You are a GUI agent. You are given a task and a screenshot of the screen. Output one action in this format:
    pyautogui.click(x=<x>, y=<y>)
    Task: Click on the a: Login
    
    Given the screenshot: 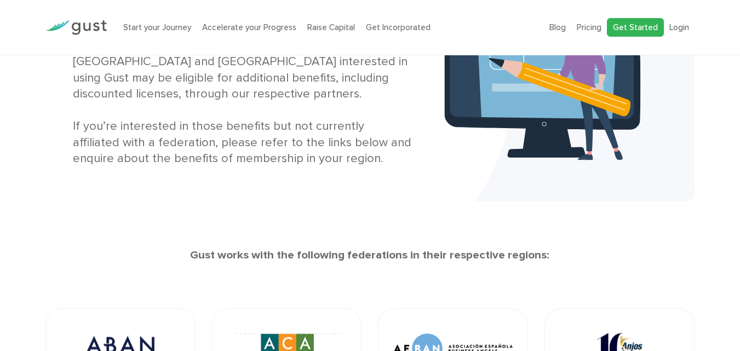 What is the action you would take?
    pyautogui.click(x=679, y=27)
    